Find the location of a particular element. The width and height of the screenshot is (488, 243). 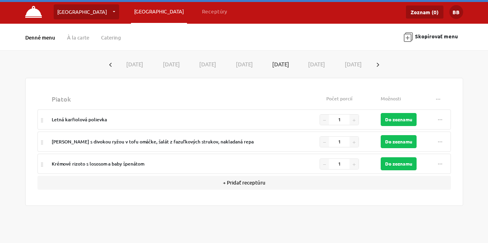

div: Počet porcií is located at coordinates (339, 99).